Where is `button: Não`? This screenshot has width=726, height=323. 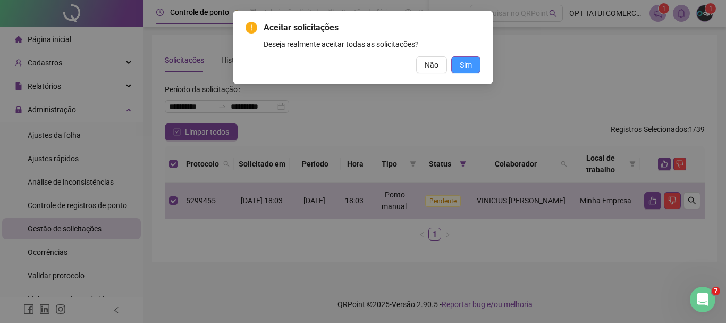
button: Não is located at coordinates (432, 65).